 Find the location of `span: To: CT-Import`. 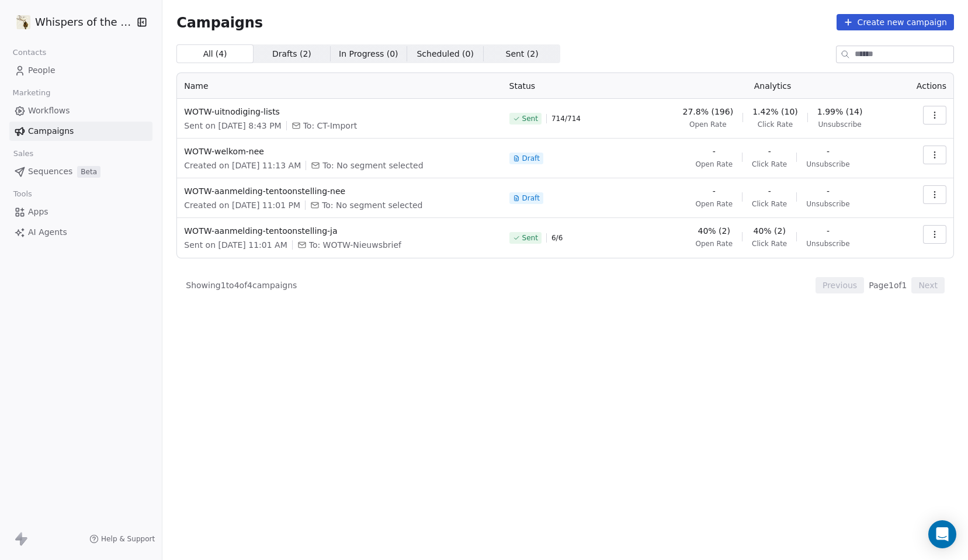

span: To: CT-Import is located at coordinates (330, 126).